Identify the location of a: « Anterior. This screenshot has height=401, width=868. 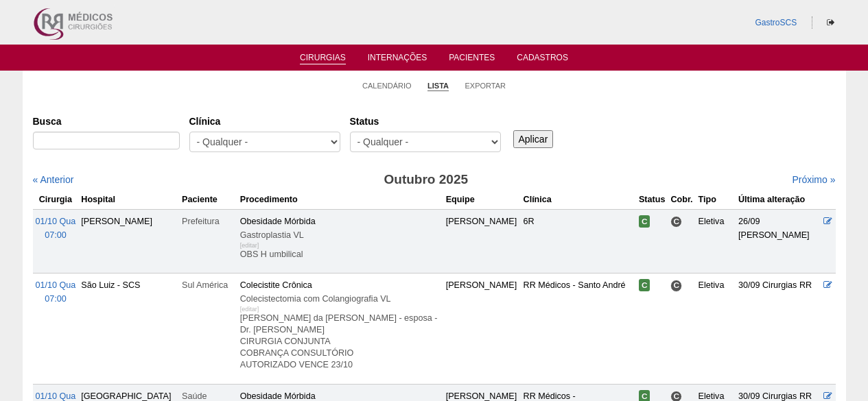
(54, 180).